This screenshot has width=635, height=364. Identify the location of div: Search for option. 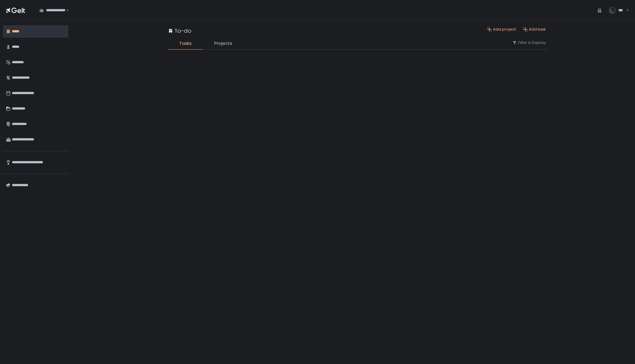
(52, 10).